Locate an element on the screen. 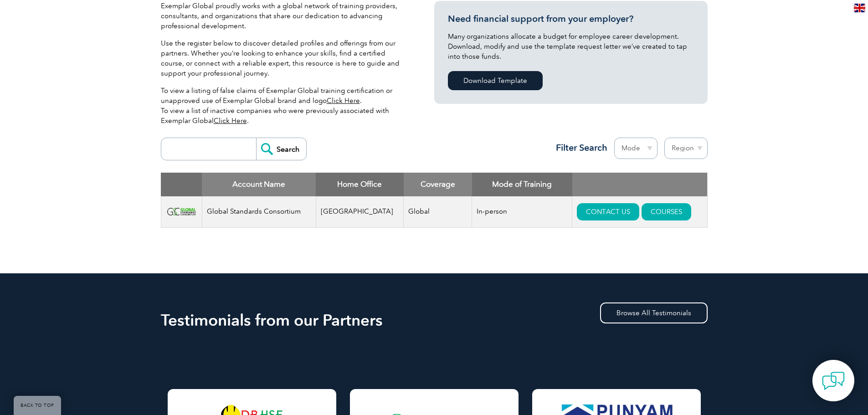 Image resolution: width=868 pixels, height=415 pixels. h2: Testimonials from our Partners is located at coordinates (434, 320).